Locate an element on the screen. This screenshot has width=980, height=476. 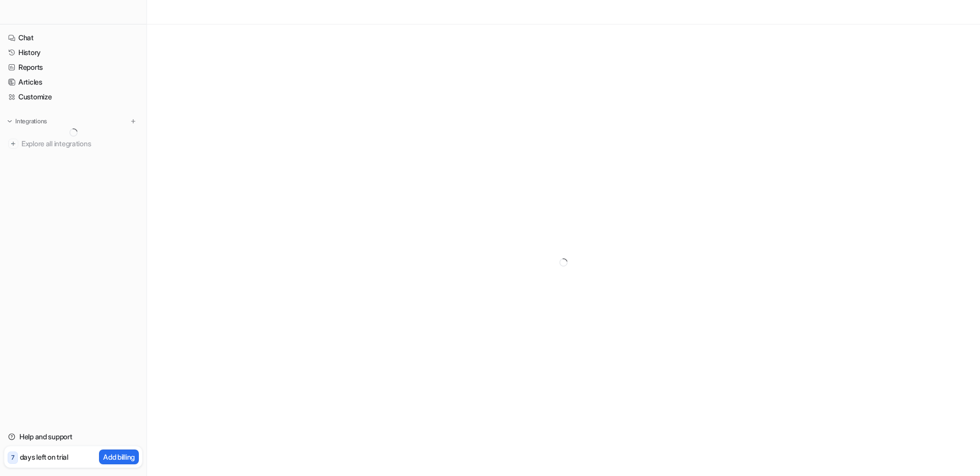
span: Explore all integrations is located at coordinates (80, 144).